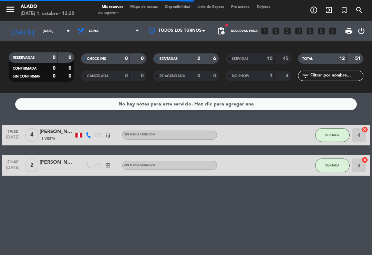  I want to click on span: RESERVADAS, so click(24, 58).